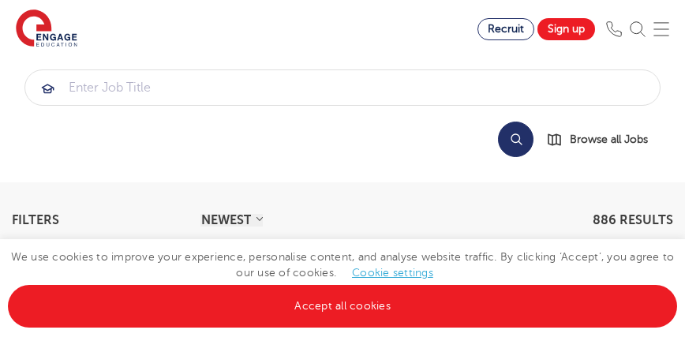 The image size is (685, 341). I want to click on span: Filters, so click(35, 220).